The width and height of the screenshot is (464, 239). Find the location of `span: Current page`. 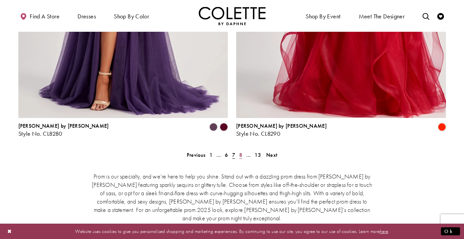

span: Current page is located at coordinates (234, 155).